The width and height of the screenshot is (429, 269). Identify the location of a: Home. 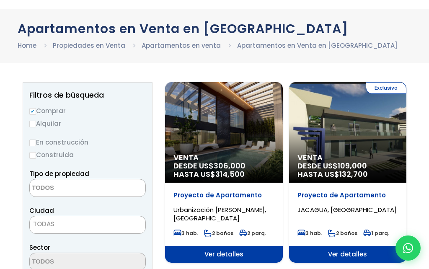
(27, 45).